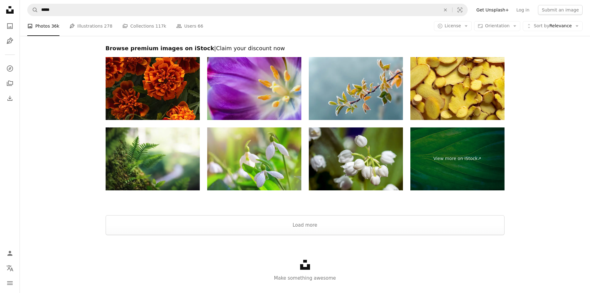  I want to click on span: 278, so click(108, 26).